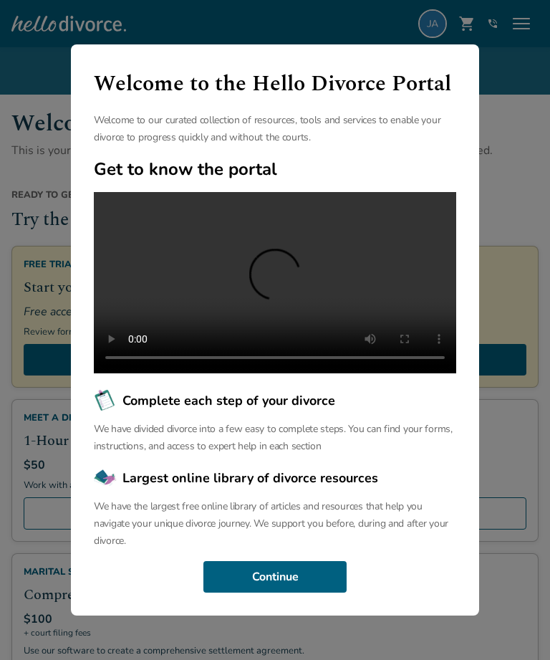 Image resolution: width=550 pixels, height=660 pixels. Describe the element at coordinates (275, 577) in the screenshot. I see `button: Continue` at that location.